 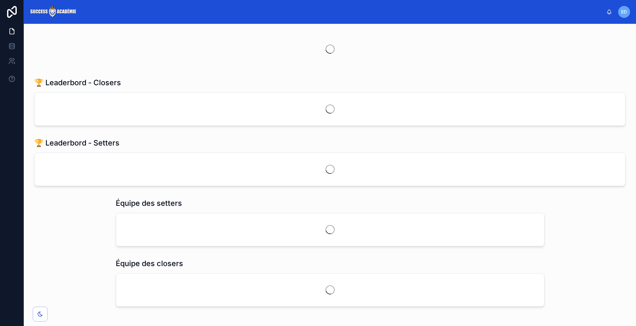 I want to click on h1: Équipe des setters, so click(x=149, y=203).